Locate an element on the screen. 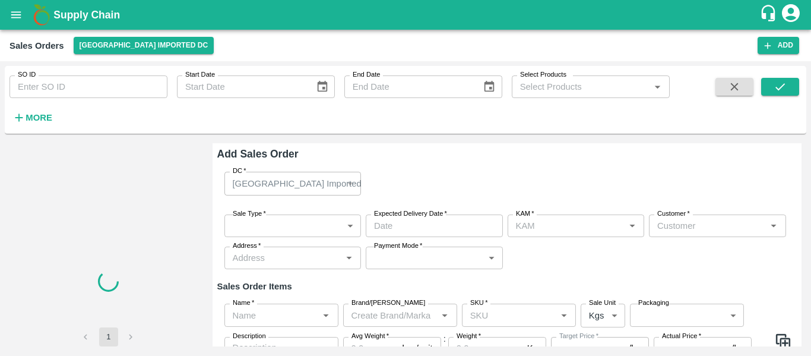 This screenshot has height=356, width=811. label: Start Date is located at coordinates (200, 75).